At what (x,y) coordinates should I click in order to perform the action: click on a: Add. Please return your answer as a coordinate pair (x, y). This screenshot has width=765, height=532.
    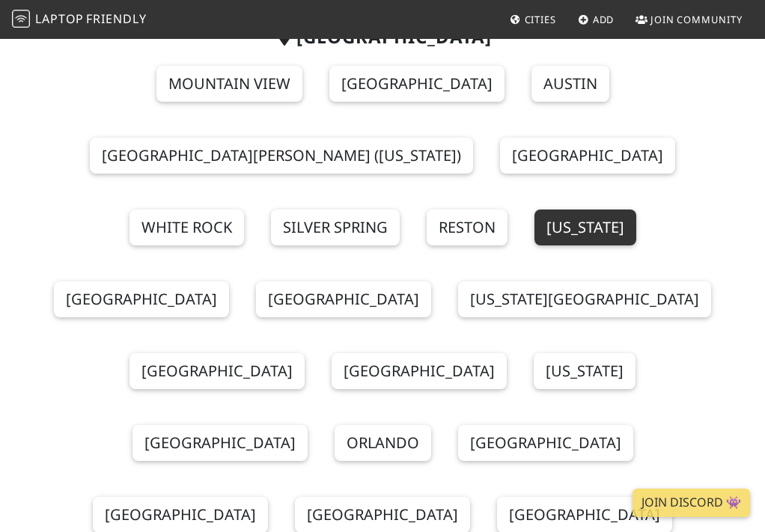
    Looking at the image, I should click on (596, 19).